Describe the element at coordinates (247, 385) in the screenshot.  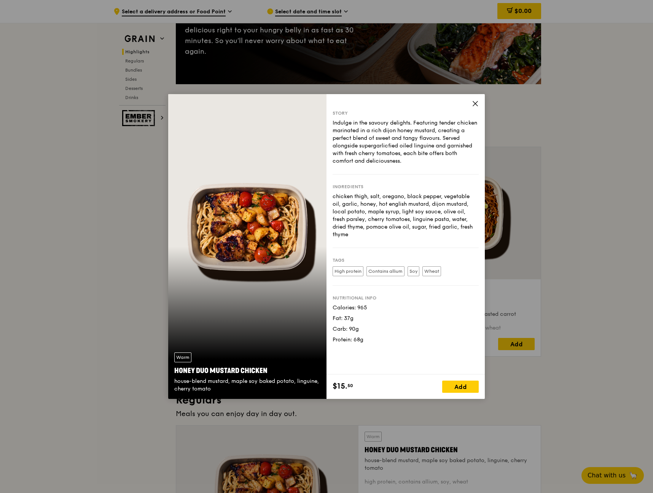
I see `div: house-blend mustard, maple soy baked potato, linguine, cherry tomato` at that location.